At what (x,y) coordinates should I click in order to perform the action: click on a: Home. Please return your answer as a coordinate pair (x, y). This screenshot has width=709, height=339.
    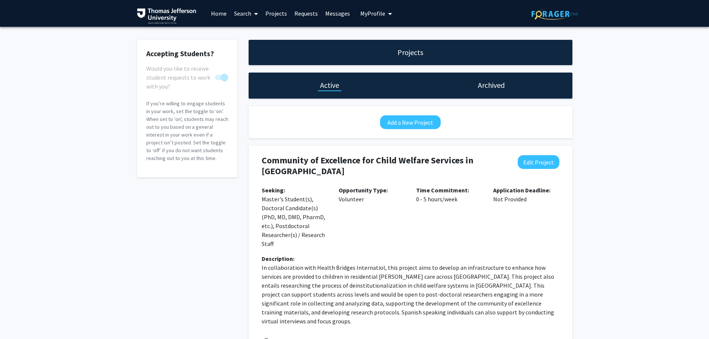
    Looking at the image, I should click on (219, 13).